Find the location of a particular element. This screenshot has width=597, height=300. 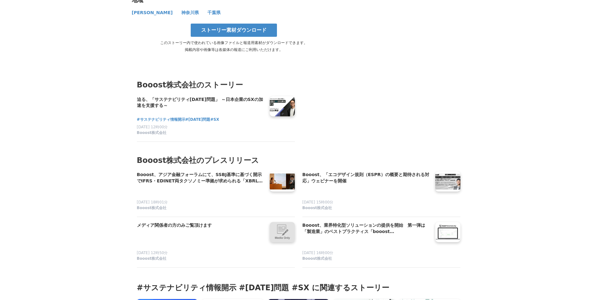

span: #サステナビリティ情報開示 is located at coordinates (161, 120).